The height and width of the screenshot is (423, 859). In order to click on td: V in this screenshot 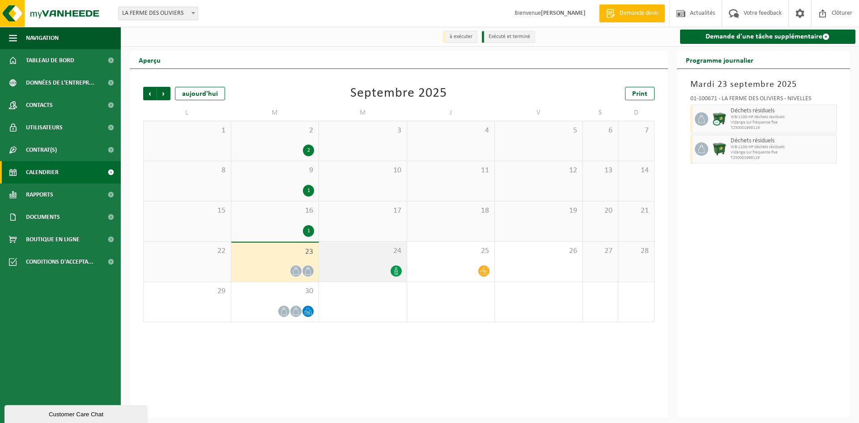, I will do `click(539, 113)`.